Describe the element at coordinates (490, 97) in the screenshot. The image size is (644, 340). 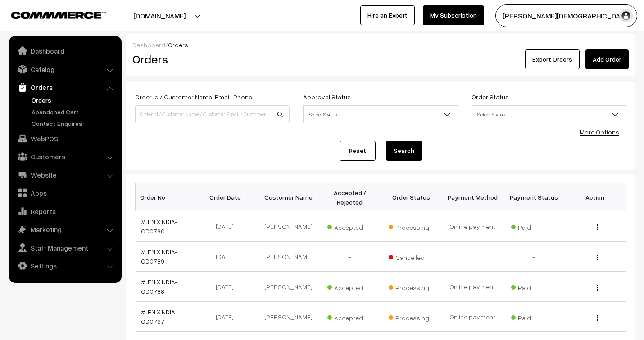
I see `label: Order Status` at that location.